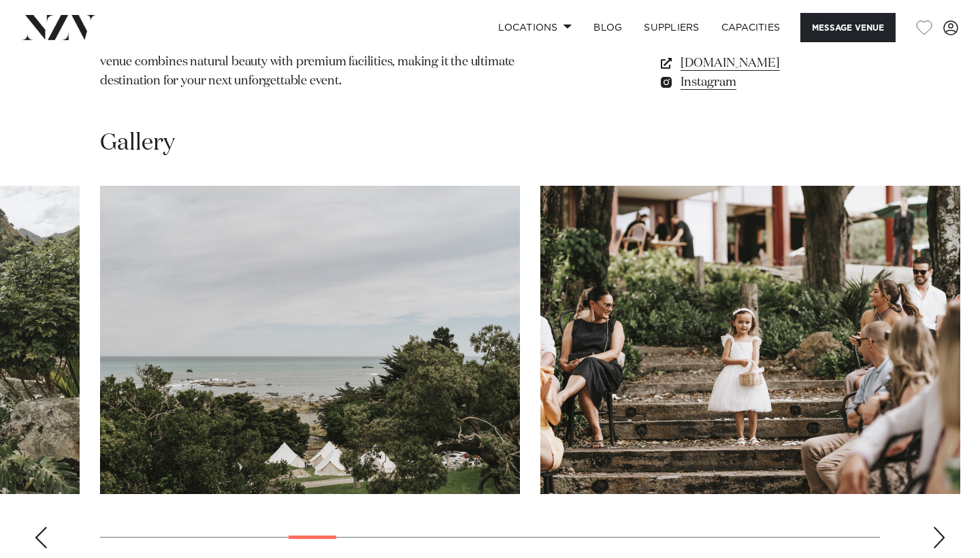 This screenshot has width=980, height=558. What do you see at coordinates (59, 27) in the screenshot?
I see `img: nzv-logo.png` at bounding box center [59, 27].